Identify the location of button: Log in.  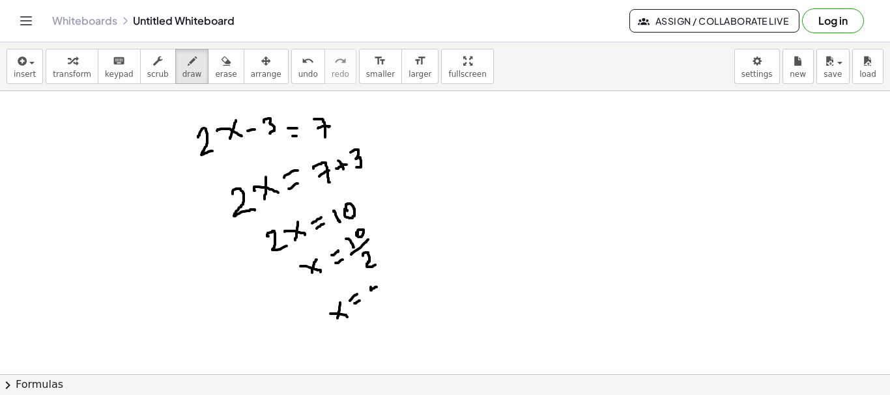
(832, 21).